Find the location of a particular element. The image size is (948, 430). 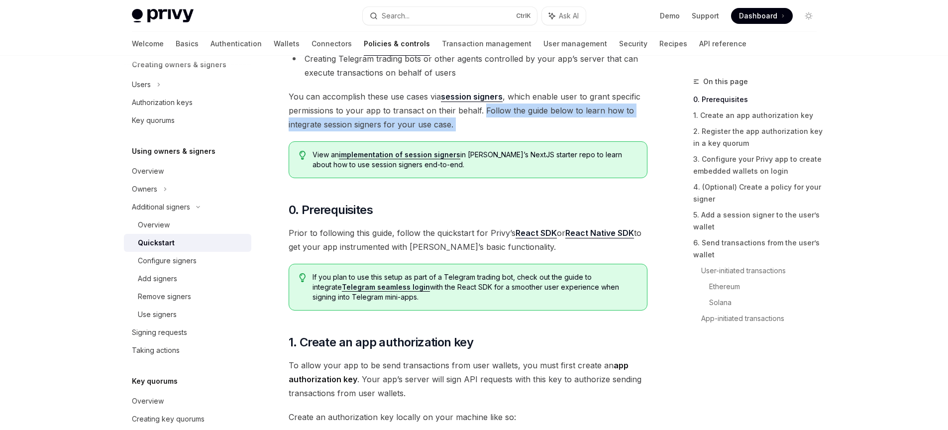

a: Remove signers is located at coordinates (188, 297).